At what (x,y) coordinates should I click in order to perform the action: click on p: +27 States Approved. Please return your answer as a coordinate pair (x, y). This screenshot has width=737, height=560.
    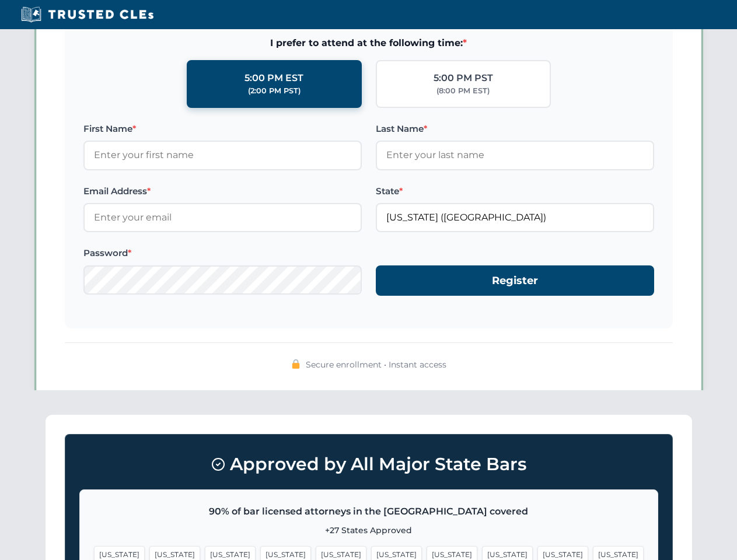
    Looking at the image, I should click on (369, 530).